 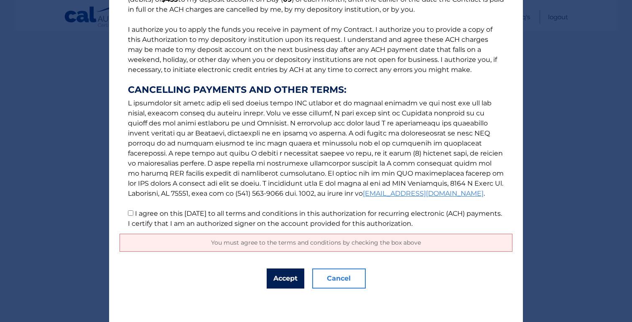 What do you see at coordinates (339, 278) in the screenshot?
I see `button: Cancel` at bounding box center [339, 278].